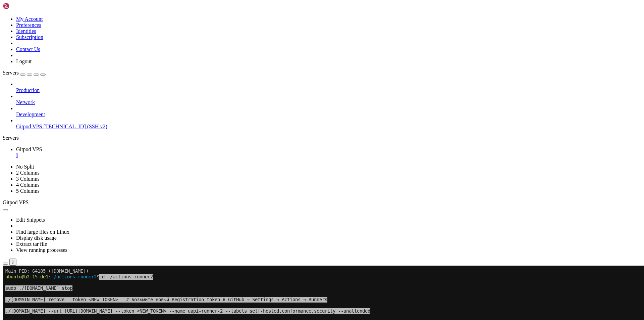  I want to click on a: Gitpod VPS, so click(329, 152).